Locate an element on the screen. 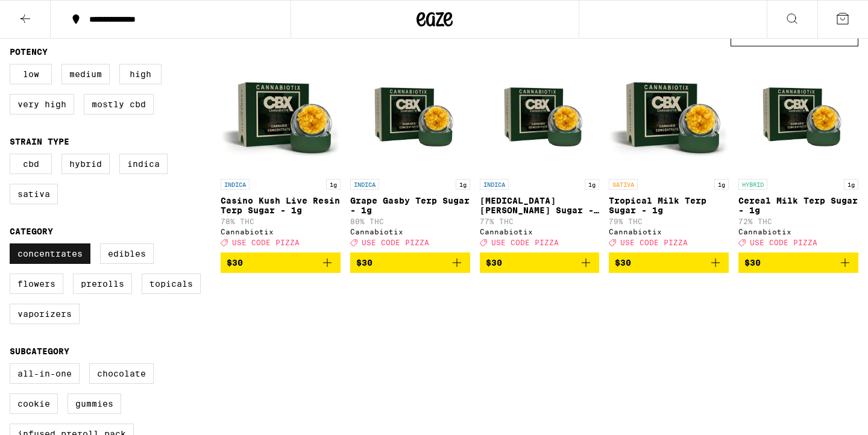 Image resolution: width=868 pixels, height=435 pixels. a: Open page for Grape Gasby Terp Sugar - 1g from Cannabiotix is located at coordinates (410, 153).